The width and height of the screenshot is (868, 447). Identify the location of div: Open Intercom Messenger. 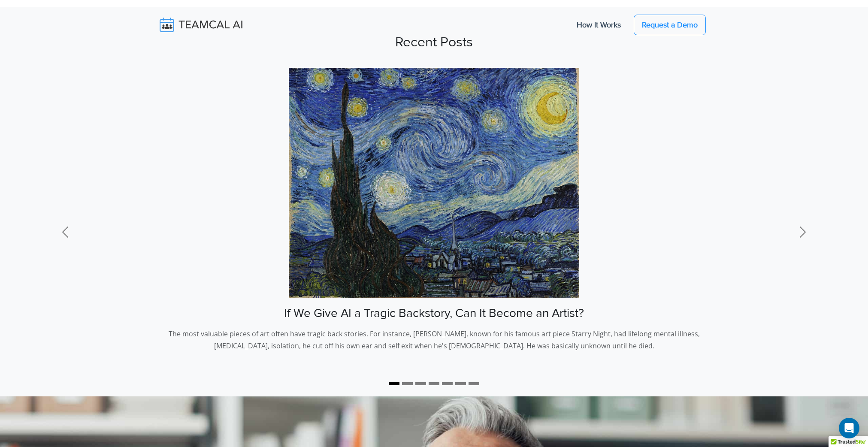
(849, 428).